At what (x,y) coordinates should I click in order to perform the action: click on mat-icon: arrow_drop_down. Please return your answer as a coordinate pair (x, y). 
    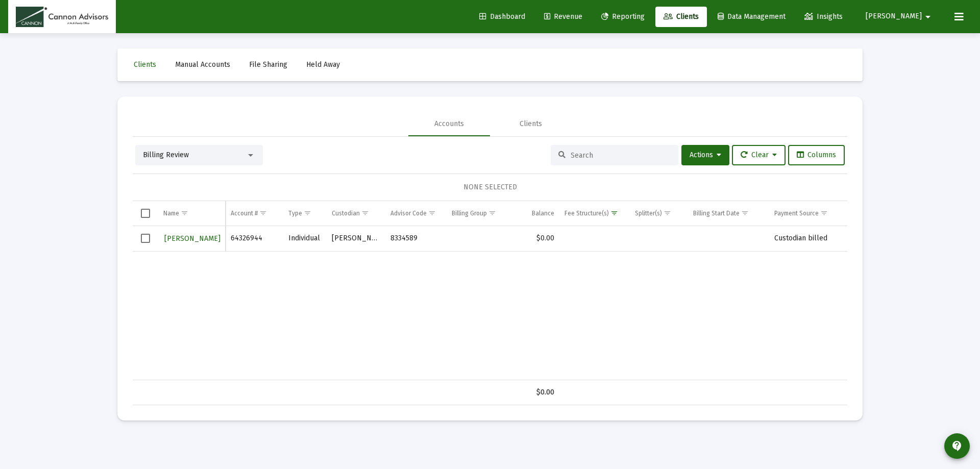
    Looking at the image, I should click on (928, 17).